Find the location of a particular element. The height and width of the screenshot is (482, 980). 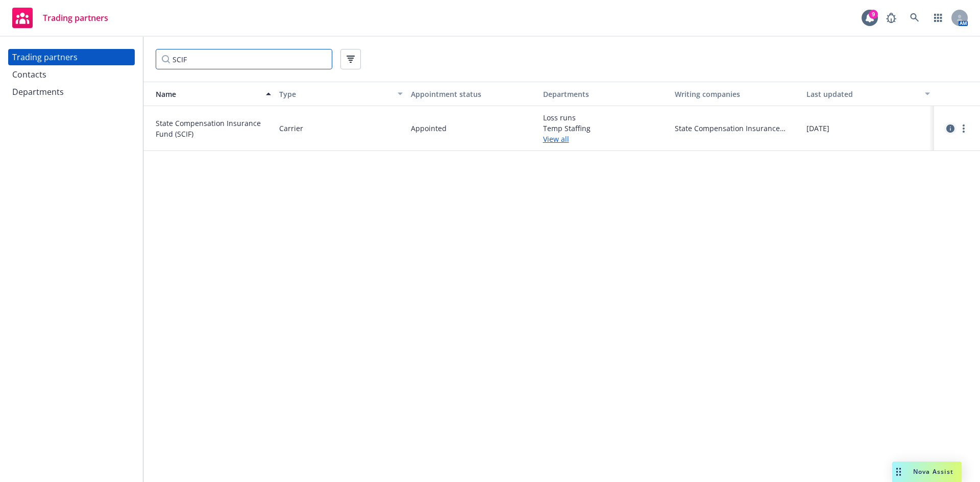

span: State Compensation Insurance Fund is located at coordinates (737, 128).